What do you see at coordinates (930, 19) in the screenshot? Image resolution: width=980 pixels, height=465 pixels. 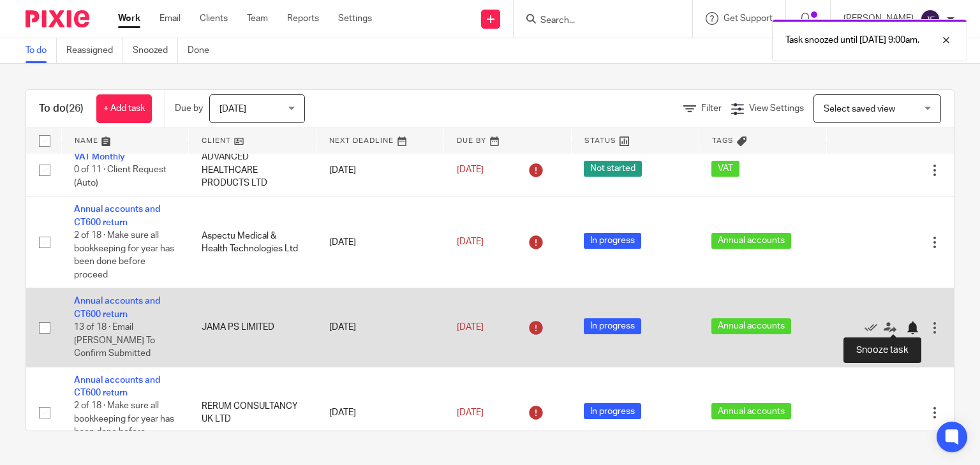 I see `img: svg%3E` at bounding box center [930, 19].